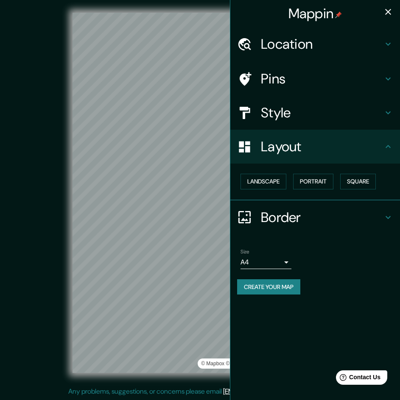 Image resolution: width=400 pixels, height=400 pixels. Describe the element at coordinates (269, 287) in the screenshot. I see `button: Create your map` at that location.